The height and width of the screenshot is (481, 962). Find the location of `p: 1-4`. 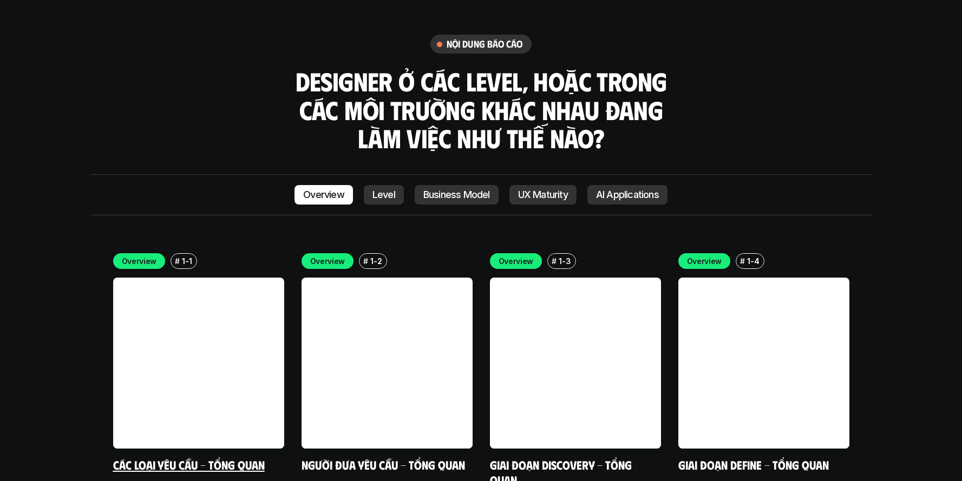

p: 1-4 is located at coordinates (753, 261).